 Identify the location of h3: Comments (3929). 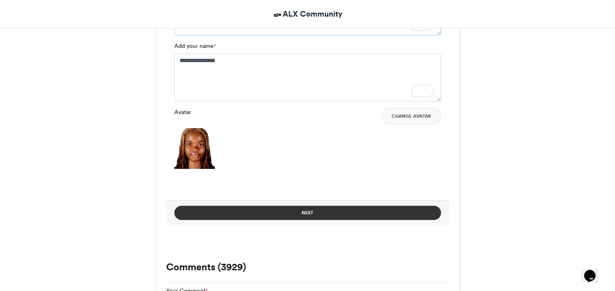
(308, 267).